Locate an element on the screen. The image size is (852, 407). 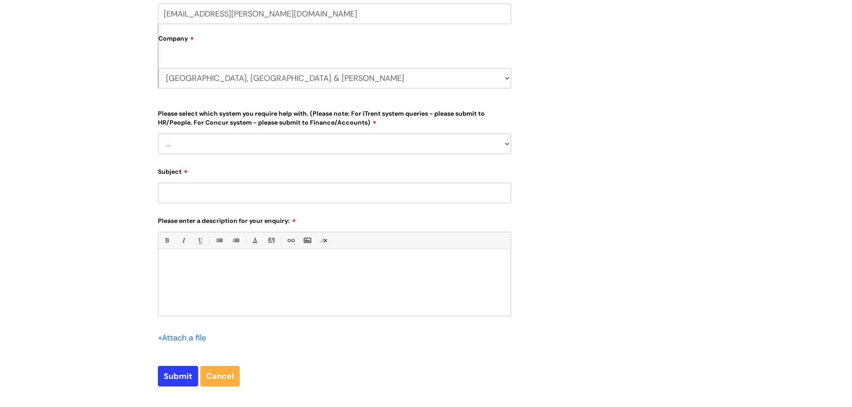
a: Link is located at coordinates (290, 241).